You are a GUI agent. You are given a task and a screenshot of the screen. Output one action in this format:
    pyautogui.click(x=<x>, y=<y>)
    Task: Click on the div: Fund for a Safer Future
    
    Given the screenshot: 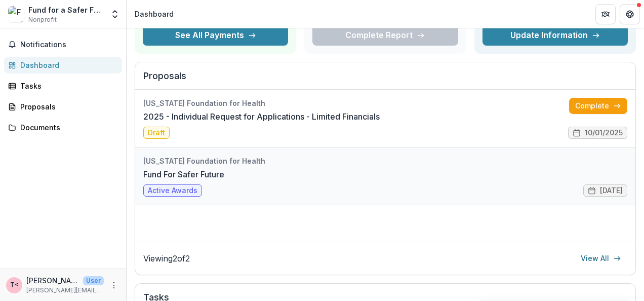 What is the action you would take?
    pyautogui.click(x=66, y=10)
    